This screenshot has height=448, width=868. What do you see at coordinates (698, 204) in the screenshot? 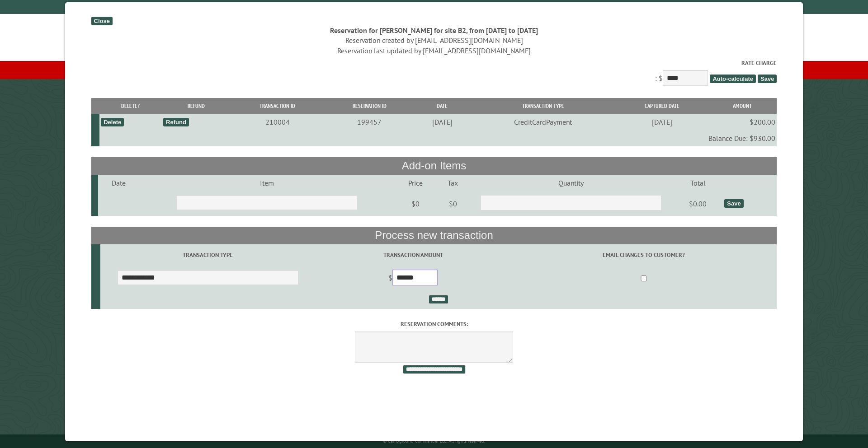
I see `td: $0.00` at bounding box center [698, 204].